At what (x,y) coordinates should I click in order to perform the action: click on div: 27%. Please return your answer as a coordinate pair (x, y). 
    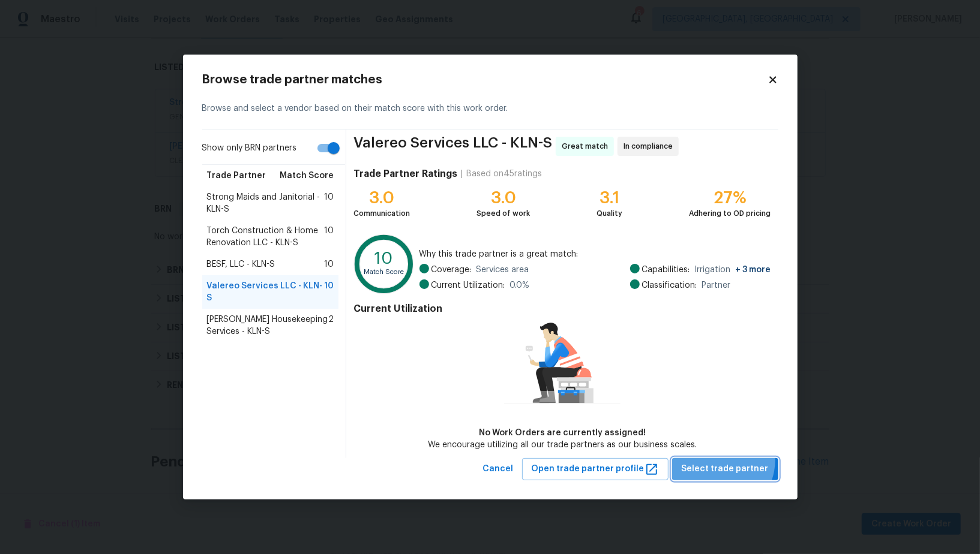
    Looking at the image, I should click on (731, 198).